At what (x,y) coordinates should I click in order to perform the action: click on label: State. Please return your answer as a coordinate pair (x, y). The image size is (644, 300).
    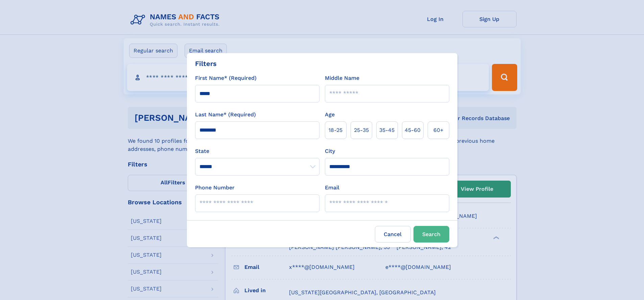
    Looking at the image, I should click on (257, 151).